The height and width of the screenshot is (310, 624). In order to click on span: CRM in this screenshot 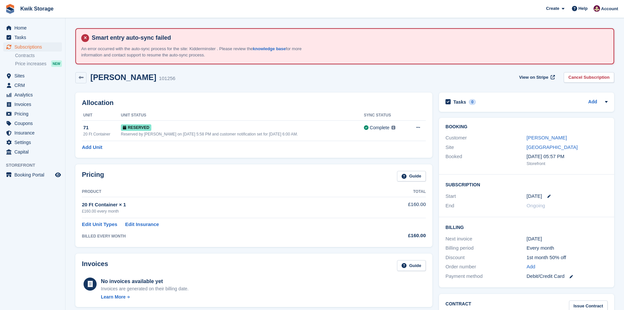, I will do `click(34, 85)`.